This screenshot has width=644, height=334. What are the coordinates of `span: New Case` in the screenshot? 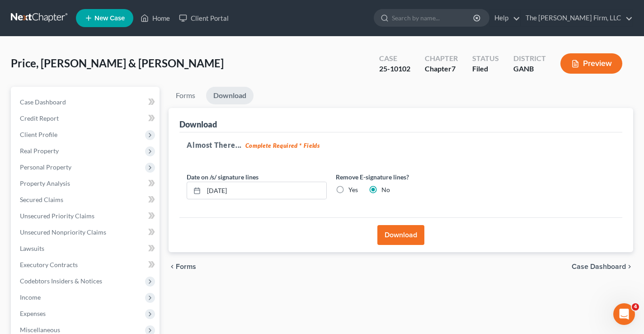 It's located at (110, 18).